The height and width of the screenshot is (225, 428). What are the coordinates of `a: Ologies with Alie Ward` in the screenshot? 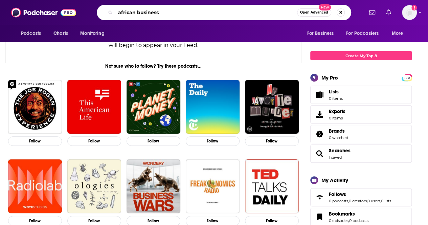 It's located at (94, 186).